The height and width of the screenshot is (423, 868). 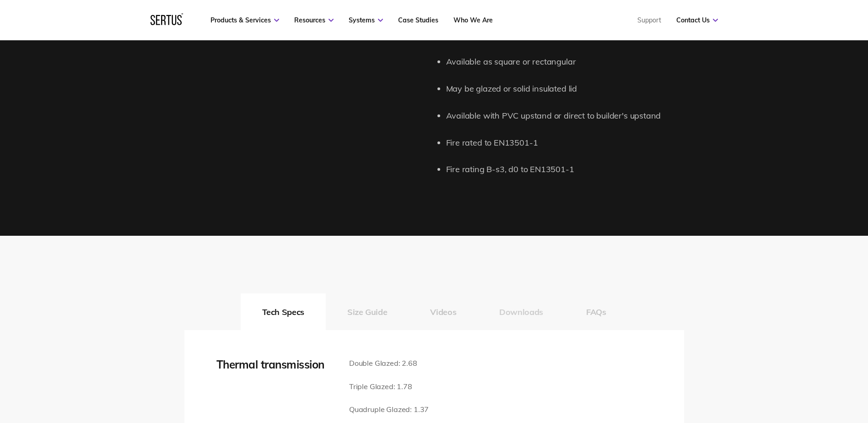 I want to click on div: Chat Widget, so click(x=786, y=370).